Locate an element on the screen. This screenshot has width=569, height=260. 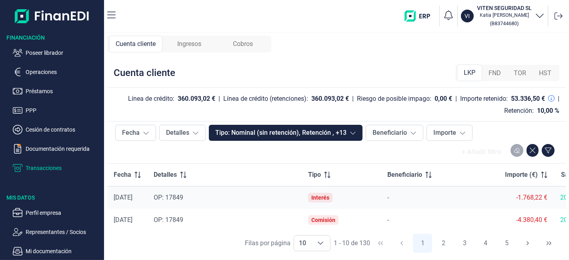
button: Beneficiario is located at coordinates (395, 133).